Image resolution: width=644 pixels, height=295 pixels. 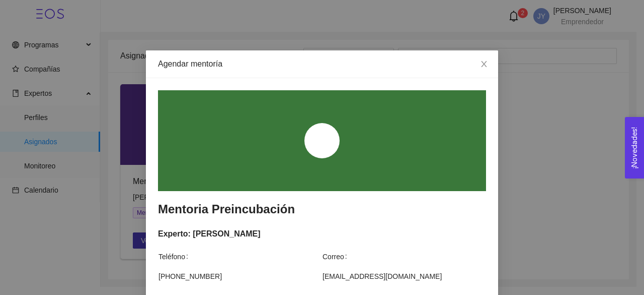 What do you see at coordinates (634, 148) in the screenshot?
I see `button: Open Feedback Widget` at bounding box center [634, 148].